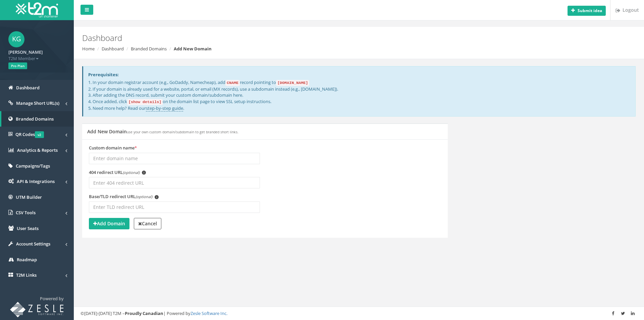 The width and height of the screenshot is (644, 320). Describe the element at coordinates (109, 224) in the screenshot. I see `button: Add Domain` at that location.